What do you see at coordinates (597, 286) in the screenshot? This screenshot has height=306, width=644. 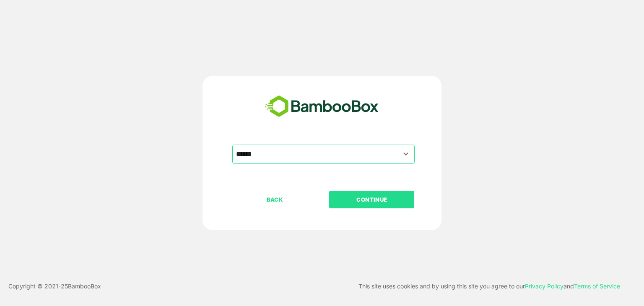 I see `a: Terms of Service` at bounding box center [597, 286].